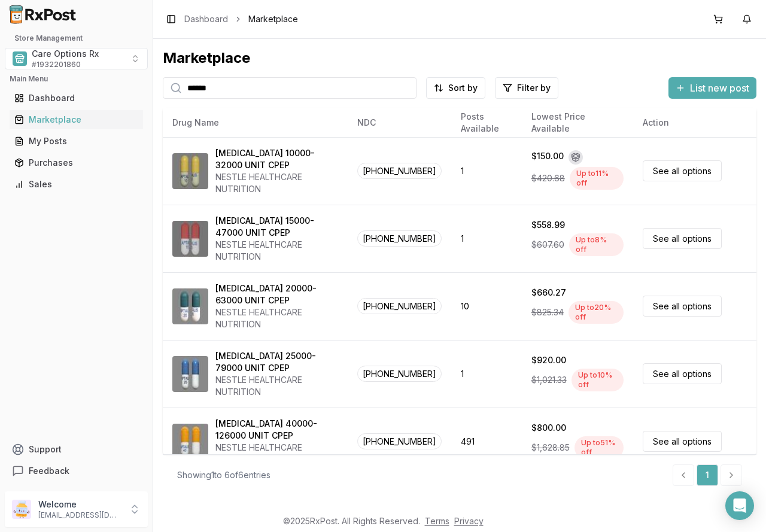  What do you see at coordinates (65, 54) in the screenshot?
I see `span: Care Options Rx` at bounding box center [65, 54].